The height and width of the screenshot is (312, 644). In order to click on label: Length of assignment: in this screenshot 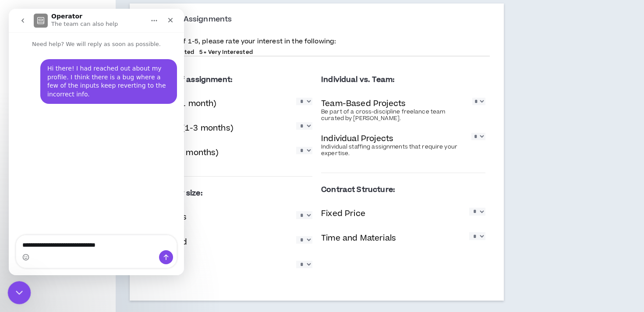, I will do `click(230, 80)`.